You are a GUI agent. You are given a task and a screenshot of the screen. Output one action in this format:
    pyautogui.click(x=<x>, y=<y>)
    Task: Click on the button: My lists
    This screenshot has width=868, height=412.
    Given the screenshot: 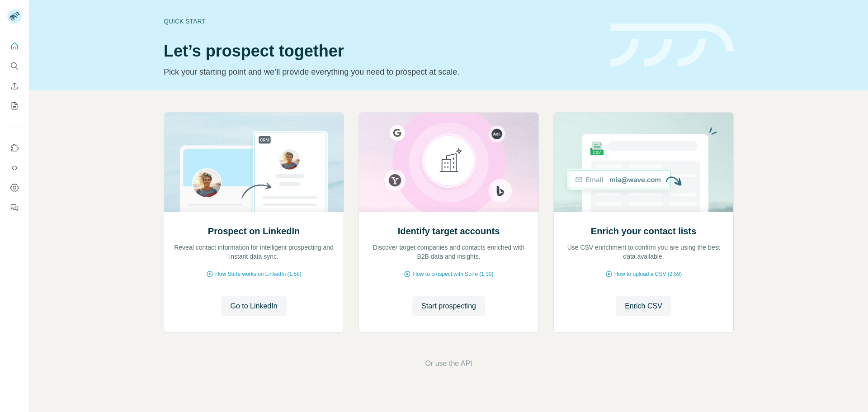 What is the action you would take?
    pyautogui.click(x=14, y=106)
    